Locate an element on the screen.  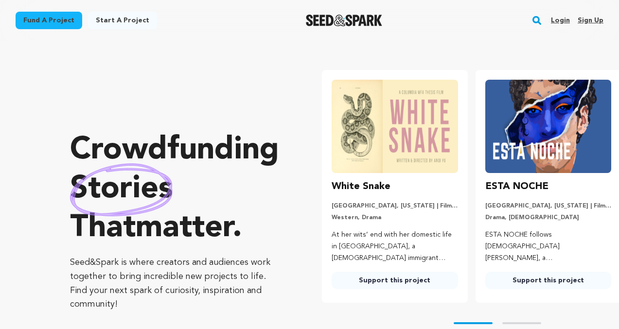
img: hand sketched image is located at coordinates (121, 190).